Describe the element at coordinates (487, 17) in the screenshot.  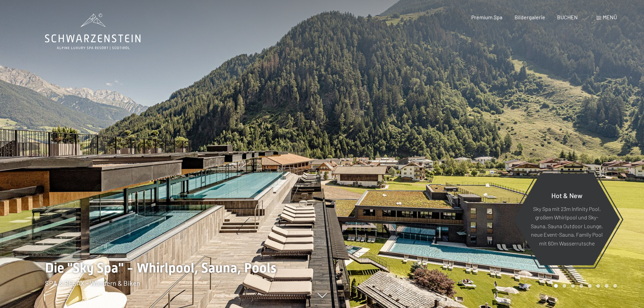
I see `a: Premium Spa` at that location.